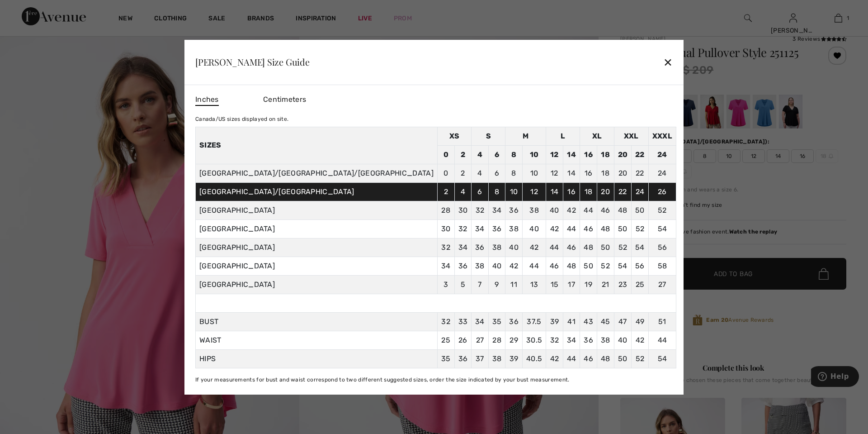 Image resolution: width=868 pixels, height=434 pixels. I want to click on span: 40, so click(623, 339).